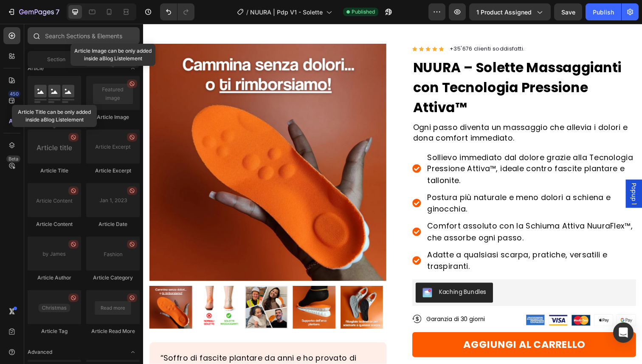  What do you see at coordinates (290, 275) in the screenshot?
I see `img: KachingBundles.png` at bounding box center [290, 275].